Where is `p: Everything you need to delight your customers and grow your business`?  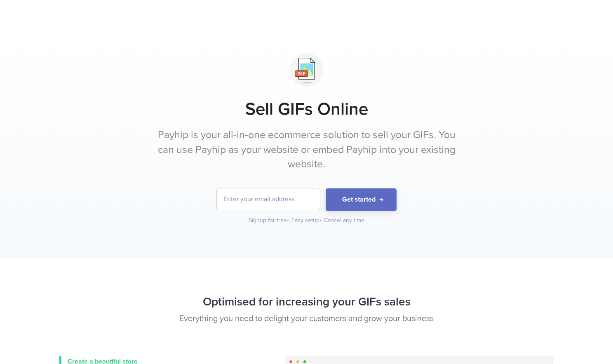
p: Everything you need to delight your customers and grow your business is located at coordinates (306, 318).